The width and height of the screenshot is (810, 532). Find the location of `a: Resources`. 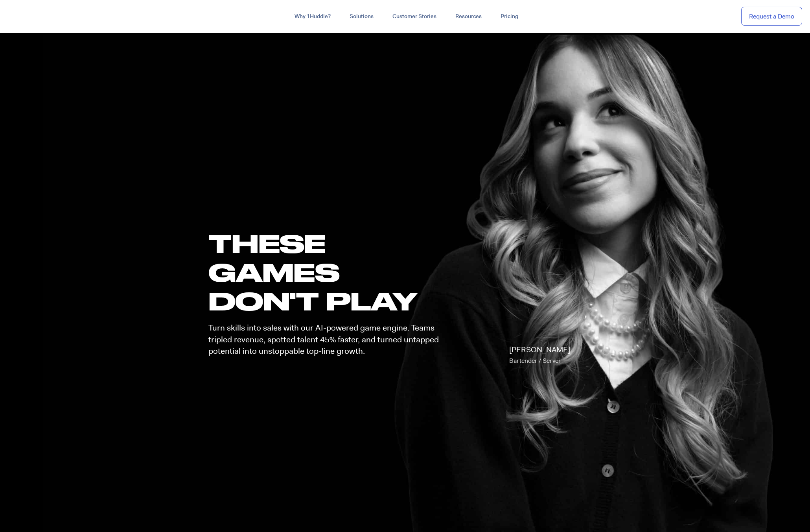

a: Resources is located at coordinates (468, 17).